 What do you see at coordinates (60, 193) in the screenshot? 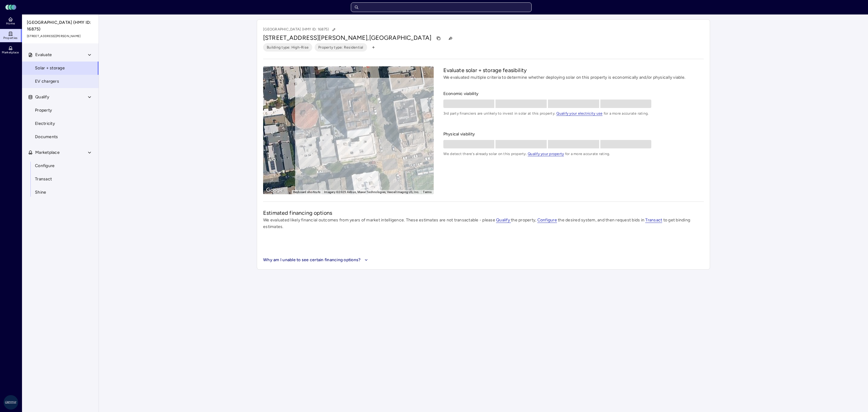
I see `a: Shine` at bounding box center [60, 193].